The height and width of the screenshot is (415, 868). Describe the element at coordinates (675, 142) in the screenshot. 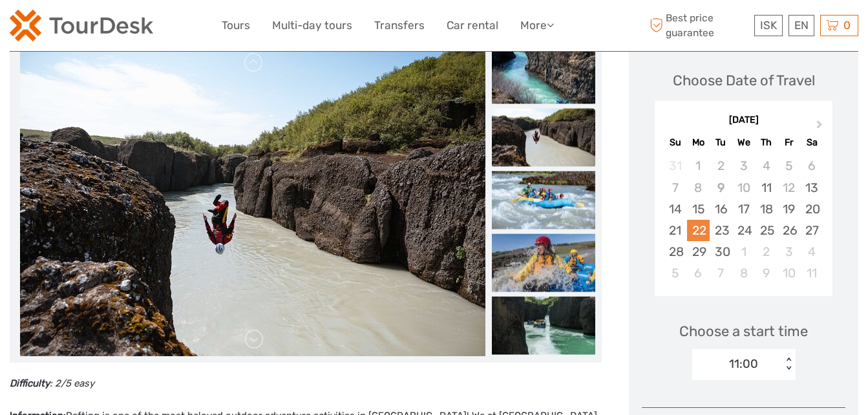

I see `div: Su` at that location.